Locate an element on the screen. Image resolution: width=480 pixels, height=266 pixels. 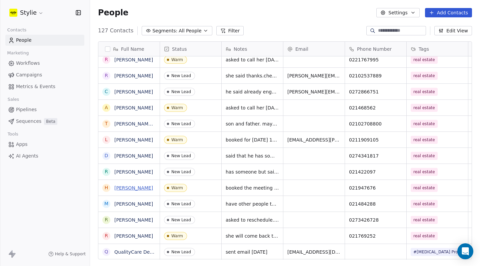
div: H is located at coordinates (106, 188).